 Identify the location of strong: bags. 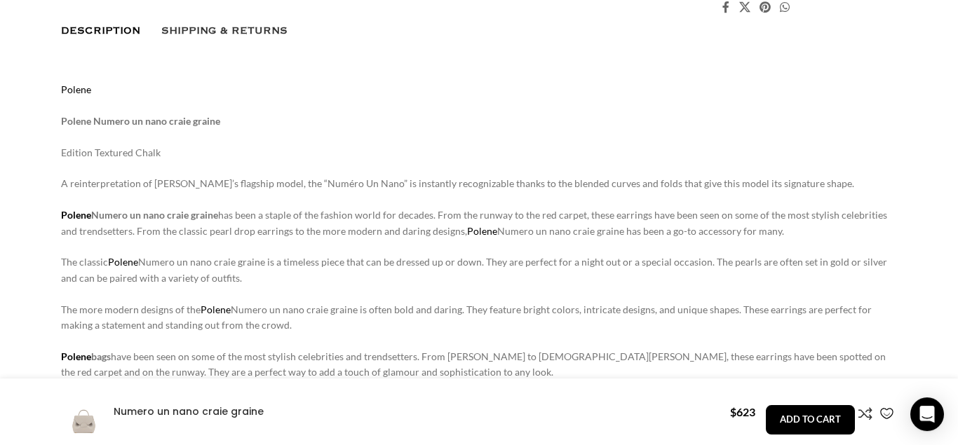
(86, 356).